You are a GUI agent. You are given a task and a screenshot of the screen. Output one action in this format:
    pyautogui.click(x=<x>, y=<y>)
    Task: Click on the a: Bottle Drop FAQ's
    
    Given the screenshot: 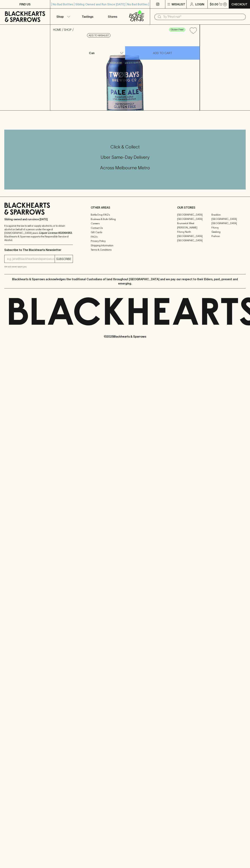 What is the action you would take?
    pyautogui.click(x=125, y=215)
    